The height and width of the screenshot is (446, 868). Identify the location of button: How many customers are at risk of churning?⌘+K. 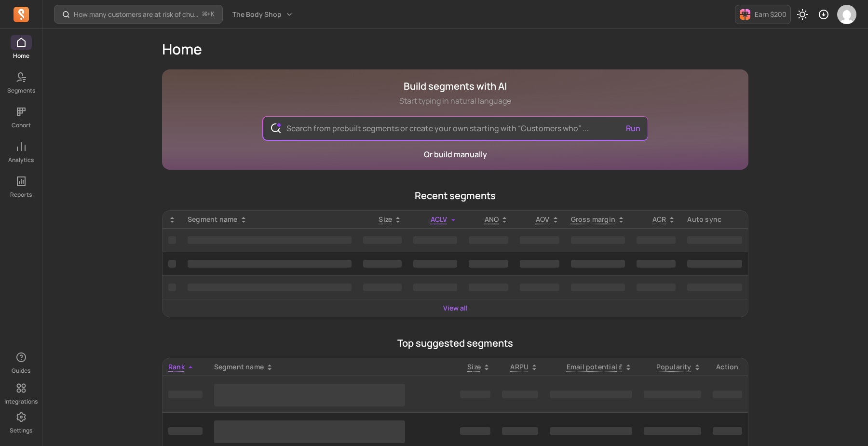
(138, 14).